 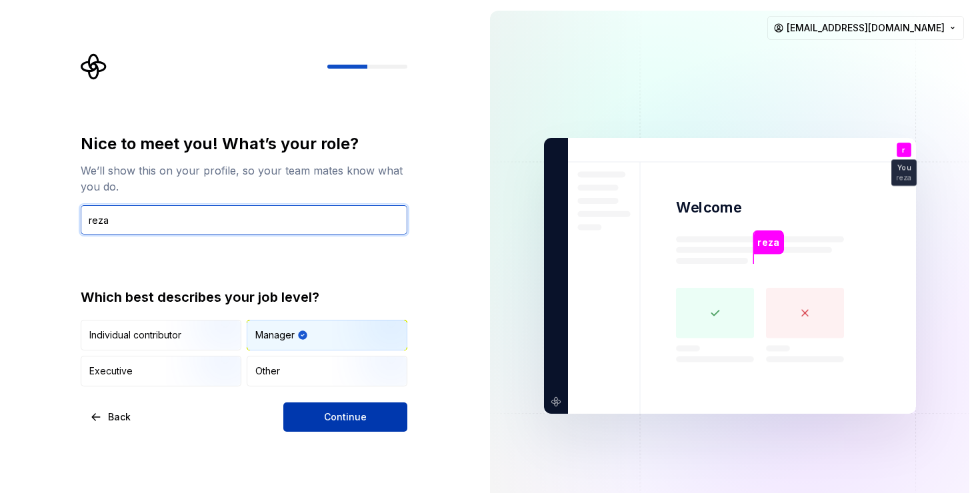 I want to click on p: r, so click(x=903, y=150).